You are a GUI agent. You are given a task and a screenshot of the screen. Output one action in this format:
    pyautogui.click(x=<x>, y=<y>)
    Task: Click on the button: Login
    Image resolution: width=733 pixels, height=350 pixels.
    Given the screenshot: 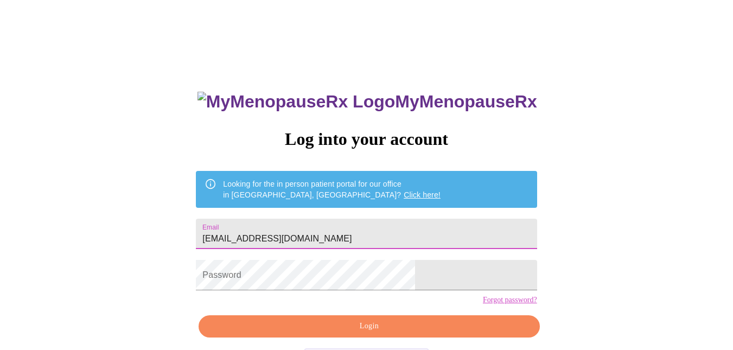 What is the action you would take?
    pyautogui.click(x=369, y=326)
    